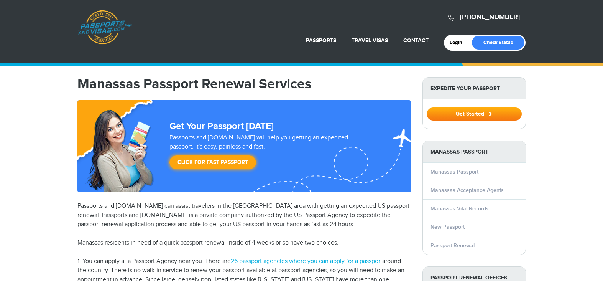 Image resolution: width=603 pixels, height=281 pixels. I want to click on a: Login, so click(459, 43).